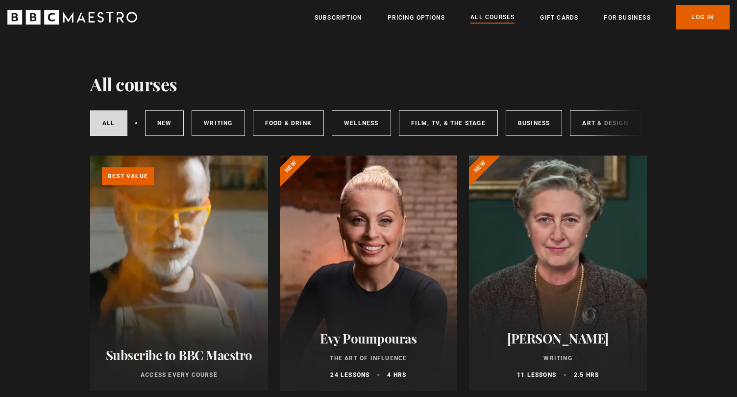  I want to click on a: Log In, so click(703, 17).